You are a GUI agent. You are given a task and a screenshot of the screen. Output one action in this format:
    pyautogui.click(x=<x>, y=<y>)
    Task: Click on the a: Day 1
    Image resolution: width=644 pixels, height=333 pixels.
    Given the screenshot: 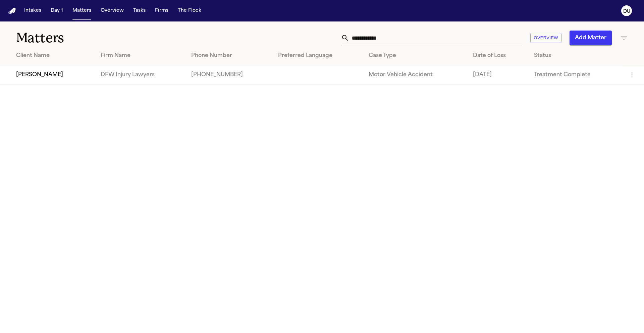 What is the action you would take?
    pyautogui.click(x=56, y=11)
    